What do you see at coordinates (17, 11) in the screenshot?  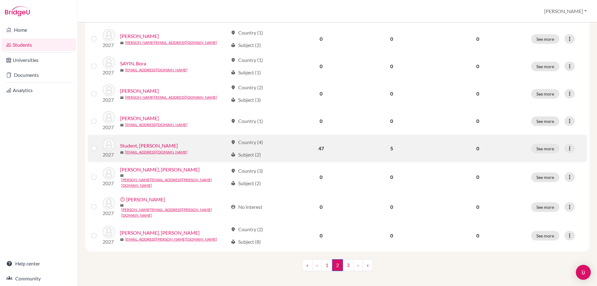 I see `img: Bridge-U` at bounding box center [17, 11].